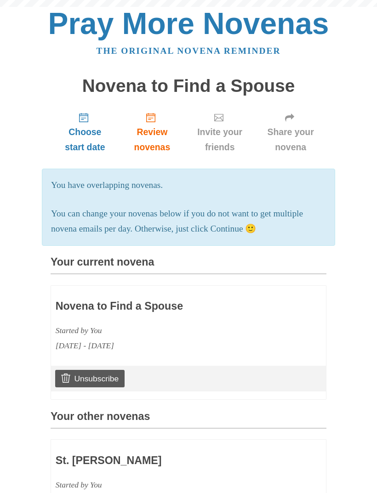  I want to click on p: You have overlapping novenas., so click(188, 185).